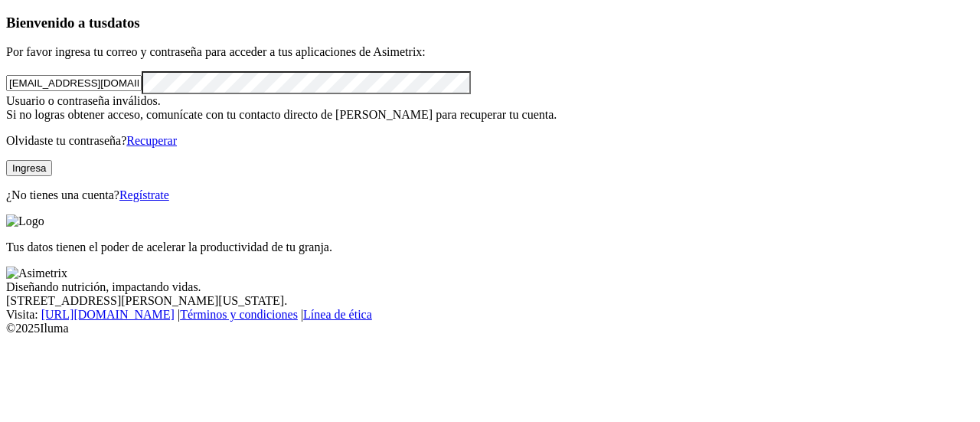  I want to click on img: Logo, so click(26, 221).